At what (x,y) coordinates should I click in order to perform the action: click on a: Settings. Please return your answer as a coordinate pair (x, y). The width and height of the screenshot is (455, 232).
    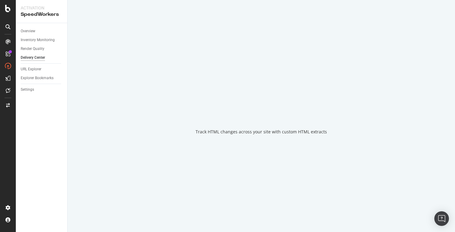
    Looking at the image, I should click on (42, 89).